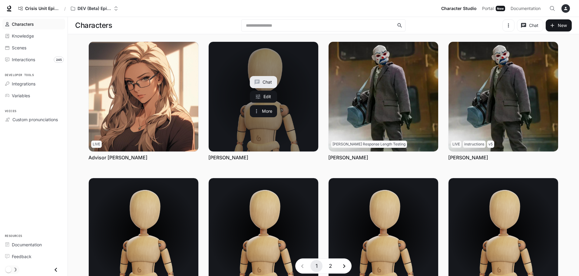  Describe the element at coordinates (459, 8) in the screenshot. I see `span: Character Studio` at that location.